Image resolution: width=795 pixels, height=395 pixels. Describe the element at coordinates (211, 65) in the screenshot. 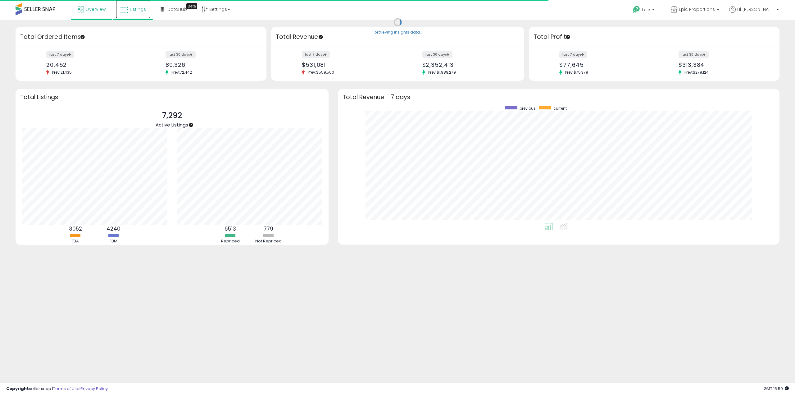

I see `div: 89,326` at that location.